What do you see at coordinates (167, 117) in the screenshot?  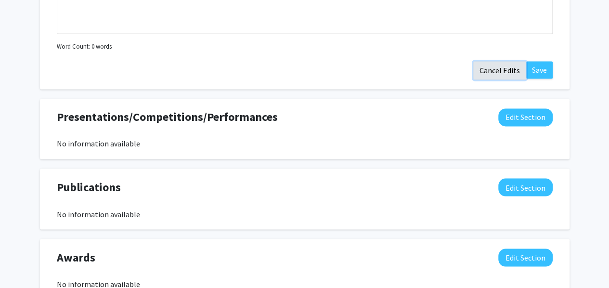 I see `span: Presentations/Competitions/Performances` at bounding box center [167, 117].